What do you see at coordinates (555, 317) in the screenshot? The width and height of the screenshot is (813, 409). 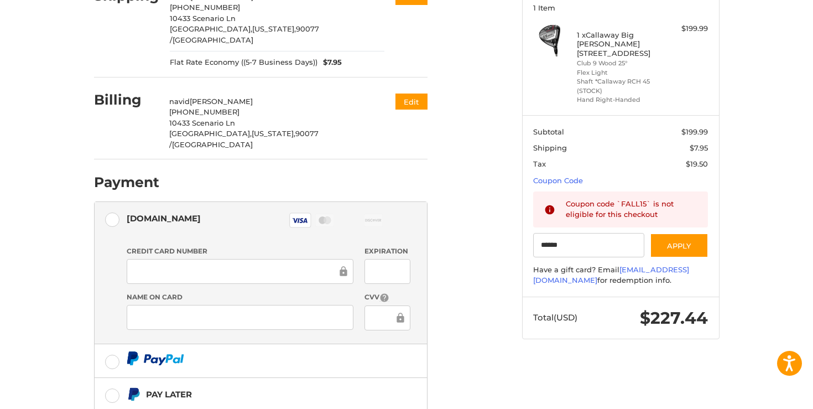 I see `span: Total (USD)` at bounding box center [555, 317].